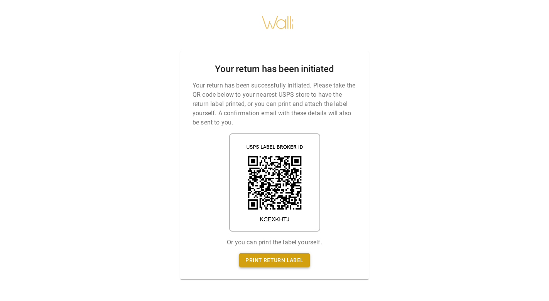 This screenshot has width=549, height=301. What do you see at coordinates (274, 104) in the screenshot?
I see `p: Your return has been successfully initiated. Please take the QR code below to your nearest USPS s...` at bounding box center [274, 104].